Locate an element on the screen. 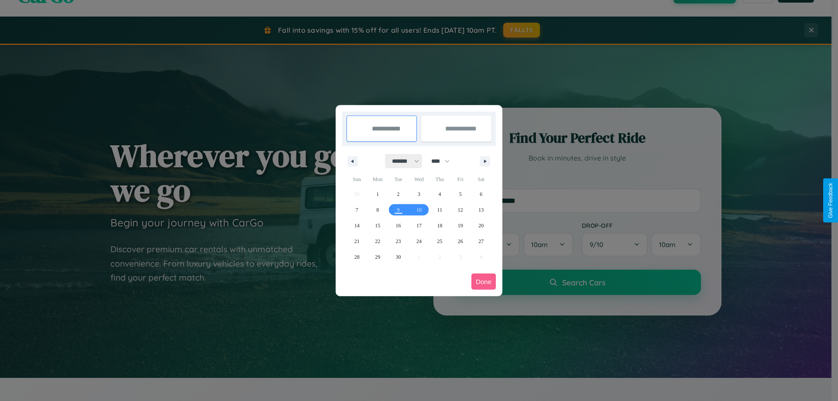 The width and height of the screenshot is (838, 401). span: 29 is located at coordinates (377, 257).